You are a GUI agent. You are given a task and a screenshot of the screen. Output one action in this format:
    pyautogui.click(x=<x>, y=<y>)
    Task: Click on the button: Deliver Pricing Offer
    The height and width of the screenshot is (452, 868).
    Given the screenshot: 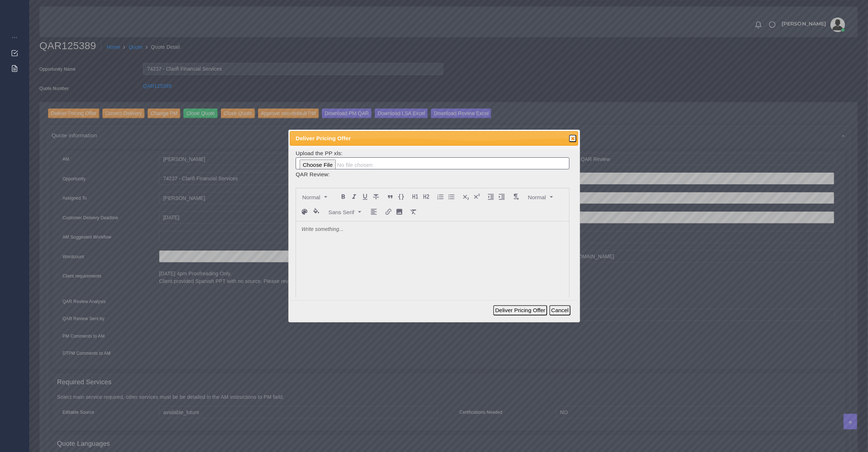 What is the action you would take?
    pyautogui.click(x=520, y=311)
    